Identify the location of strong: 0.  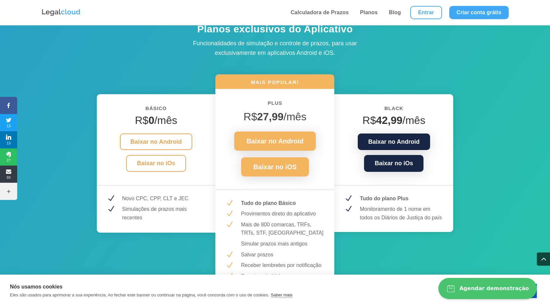
(151, 120).